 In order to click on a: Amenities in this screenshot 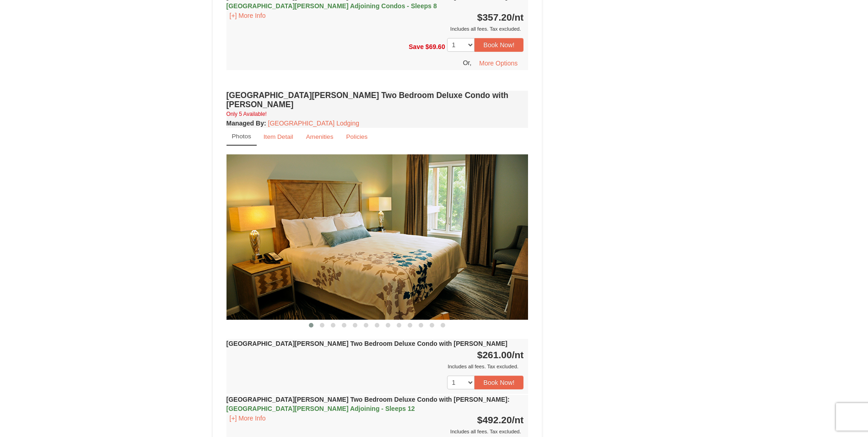, I will do `click(320, 136)`.